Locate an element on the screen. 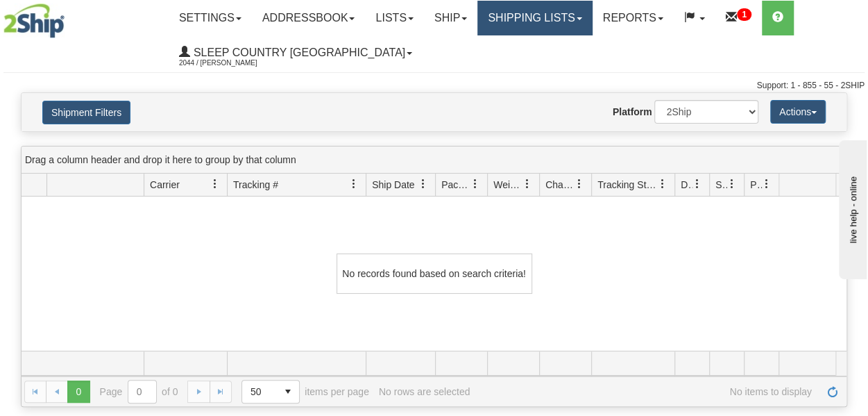 The height and width of the screenshot is (416, 868). div: No records found based on search criteria! is located at coordinates (434, 274).